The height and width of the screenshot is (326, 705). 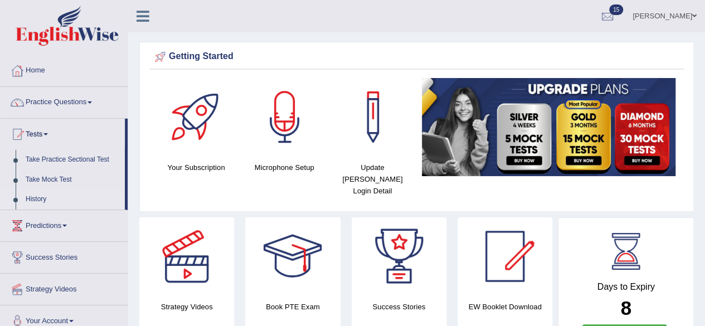 What do you see at coordinates (505, 306) in the screenshot?
I see `h4: EW Booklet Download` at bounding box center [505, 306].